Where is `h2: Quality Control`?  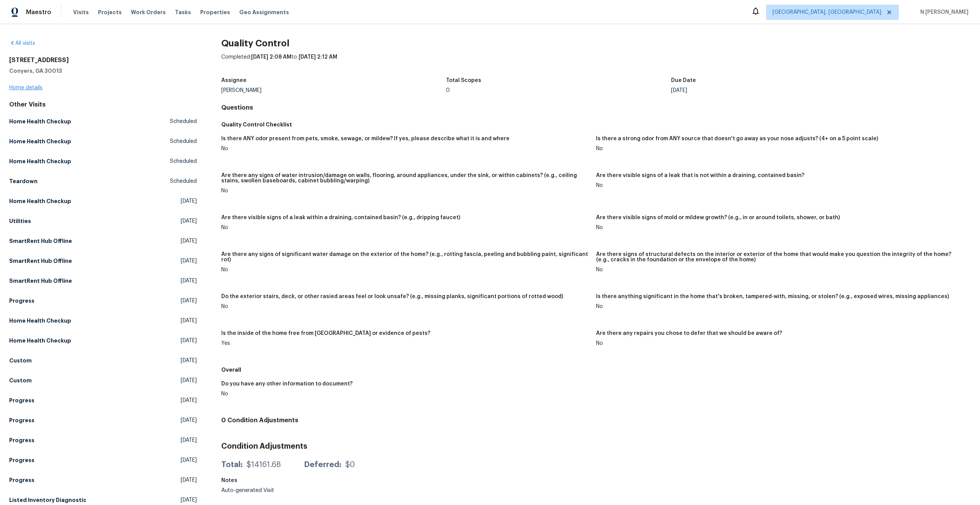 h2: Quality Control is located at coordinates (596, 43).